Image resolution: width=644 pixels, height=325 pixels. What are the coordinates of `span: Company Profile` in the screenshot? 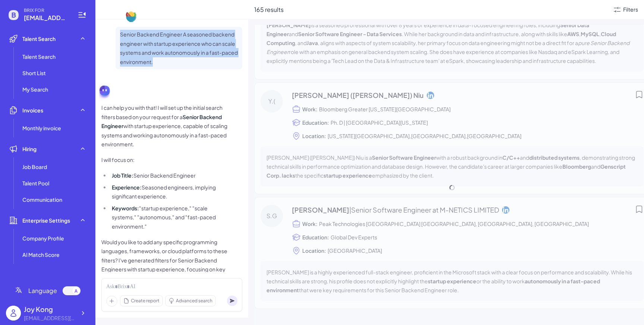 It's located at (43, 238).